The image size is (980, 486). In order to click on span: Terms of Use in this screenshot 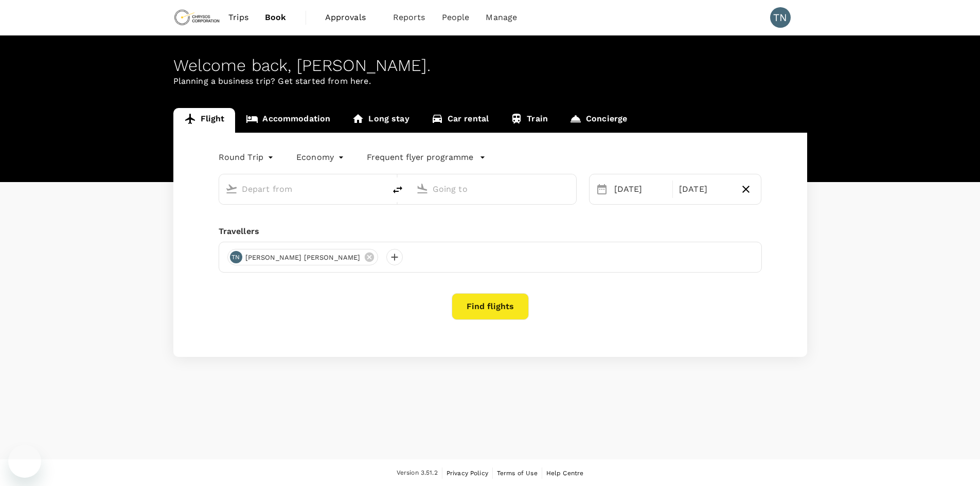, I will do `click(517, 473)`.